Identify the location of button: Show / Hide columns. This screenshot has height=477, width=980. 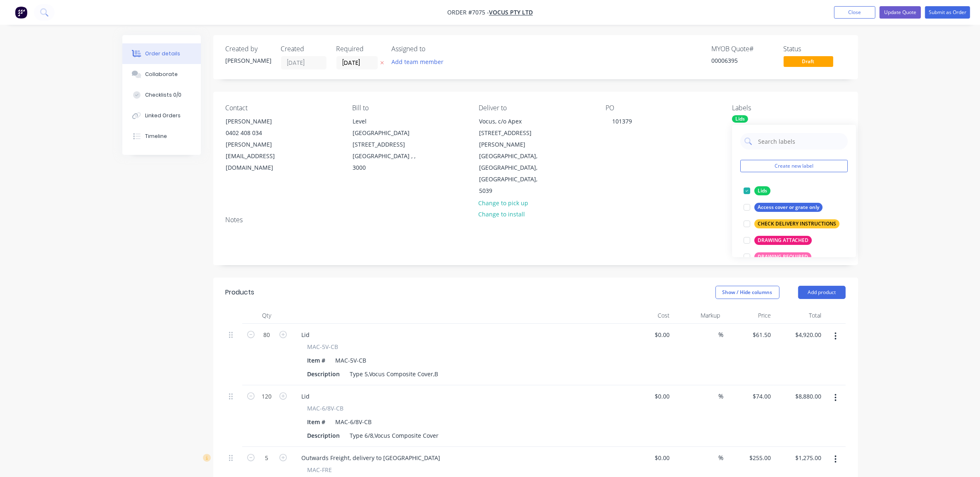
(747, 293).